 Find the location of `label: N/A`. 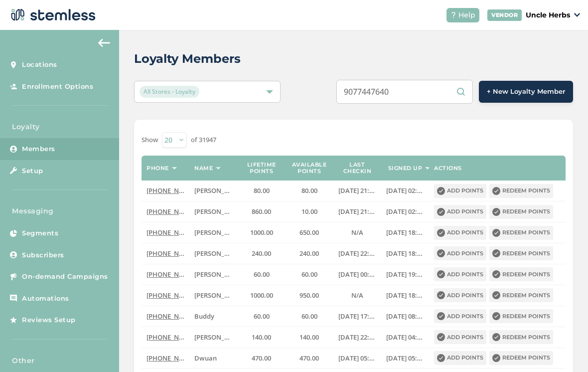

label: N/A is located at coordinates (357, 232).